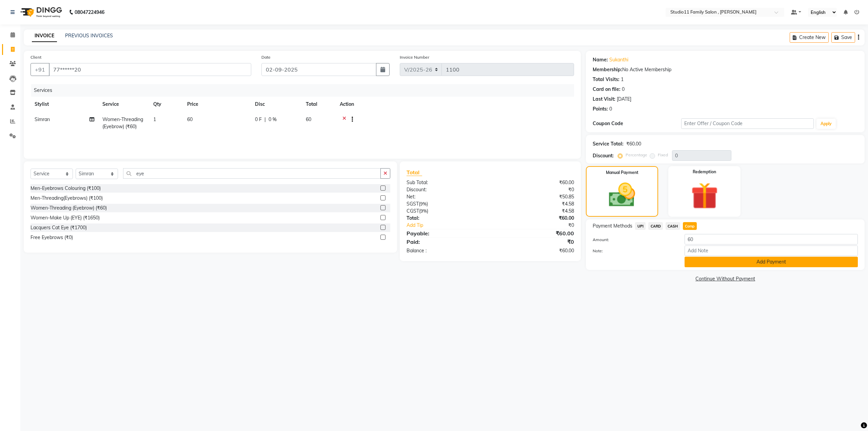 Image resolution: width=868 pixels, height=431 pixels. Describe the element at coordinates (705, 196) in the screenshot. I see `img: _gift.svg` at that location.